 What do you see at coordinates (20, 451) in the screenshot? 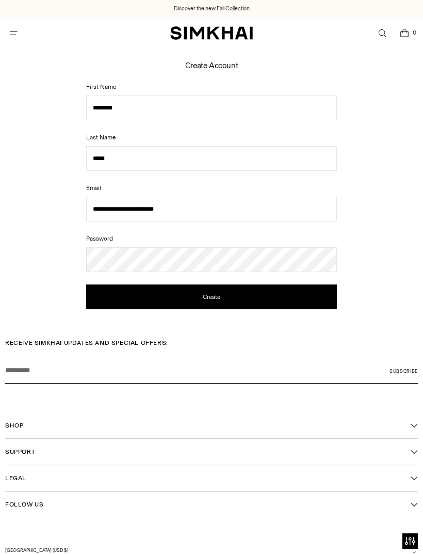
I see `span: Support` at bounding box center [20, 451].